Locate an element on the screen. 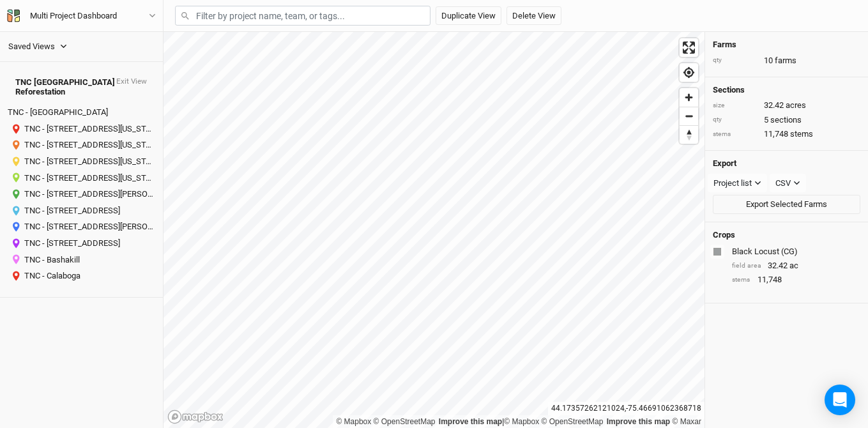 The width and height of the screenshot is (868, 428). button: Zoom in is located at coordinates (689, 97).